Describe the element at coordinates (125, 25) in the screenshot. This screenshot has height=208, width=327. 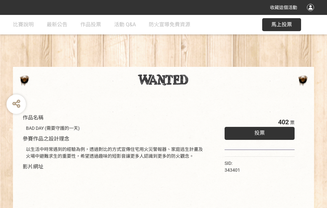
I see `a: 活動 Q&A` at that location.